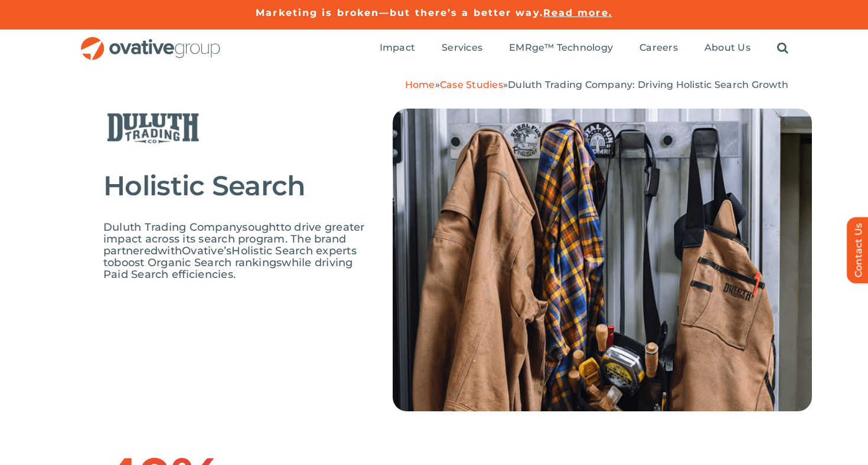  What do you see at coordinates (728, 47) in the screenshot?
I see `span: About Us` at bounding box center [728, 47].